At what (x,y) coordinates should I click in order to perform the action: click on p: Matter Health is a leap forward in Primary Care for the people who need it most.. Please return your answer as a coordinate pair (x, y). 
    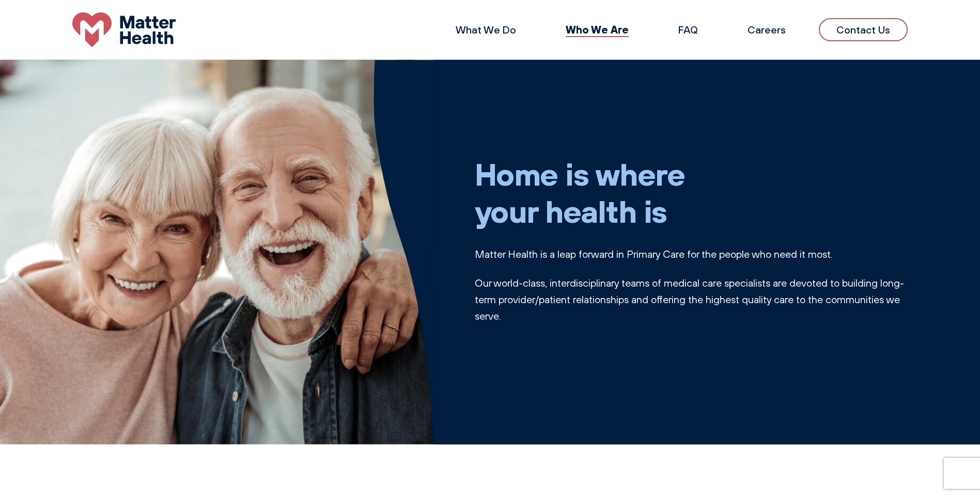
    Looking at the image, I should click on (691, 254).